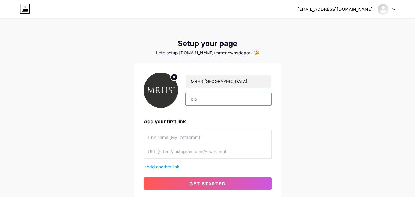 This screenshot has height=197, width=415. Describe the element at coordinates (228, 99) in the screenshot. I see `input: bio` at that location.